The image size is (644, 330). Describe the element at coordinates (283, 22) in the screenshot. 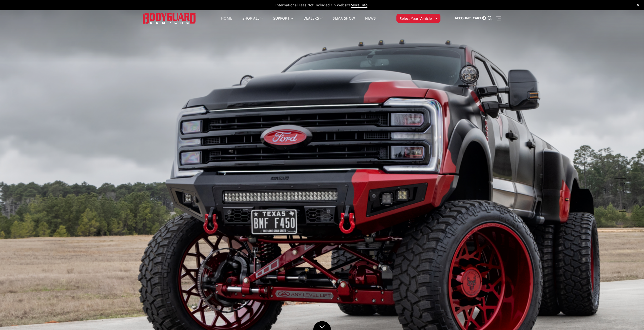

I see `a: Support` at that location.